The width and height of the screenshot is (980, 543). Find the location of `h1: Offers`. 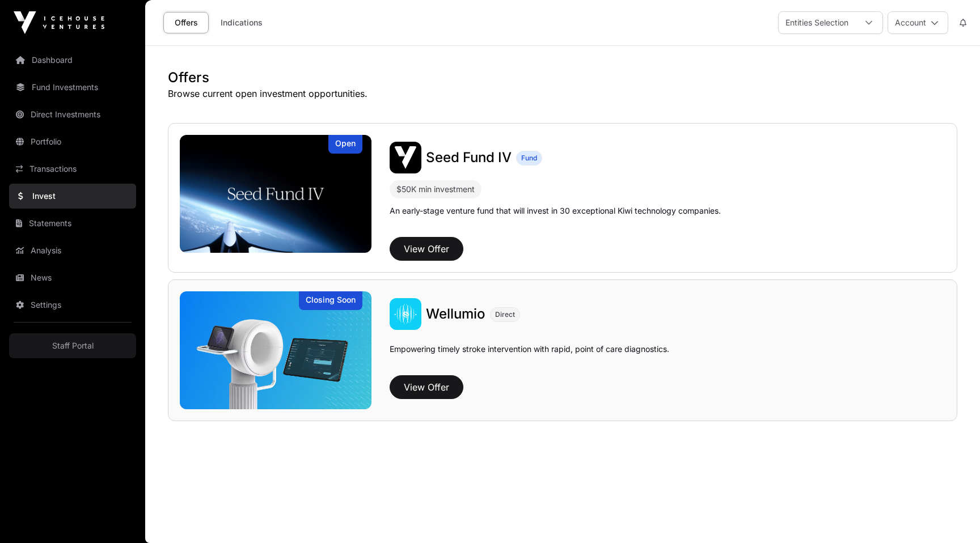

h1: Offers is located at coordinates (562, 78).